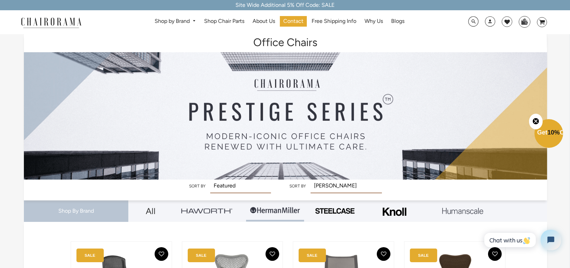 The width and height of the screenshot is (570, 268). Describe the element at coordinates (293, 21) in the screenshot. I see `a: Contact` at that location.